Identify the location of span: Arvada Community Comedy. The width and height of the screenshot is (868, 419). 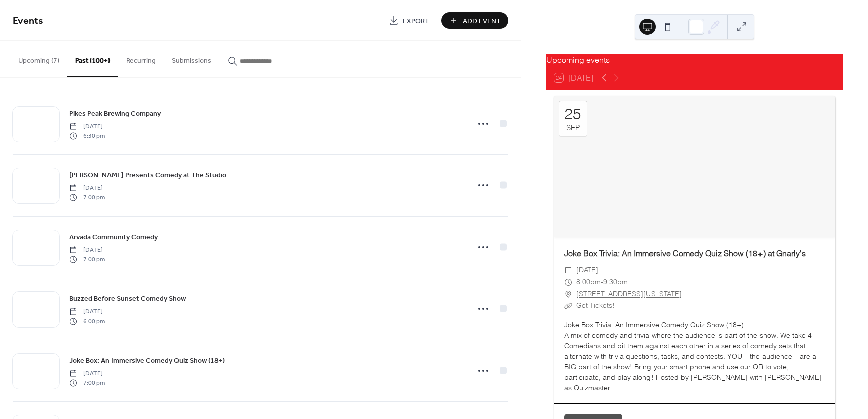
(113, 237).